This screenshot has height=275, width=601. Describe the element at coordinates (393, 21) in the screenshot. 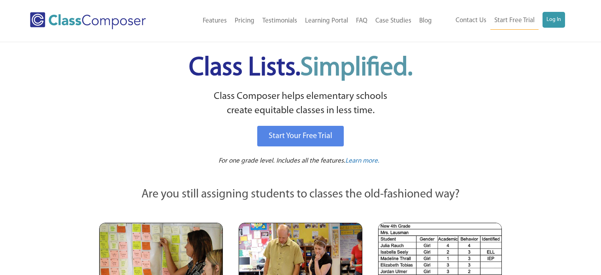

I see `a: Case Studies` at that location.